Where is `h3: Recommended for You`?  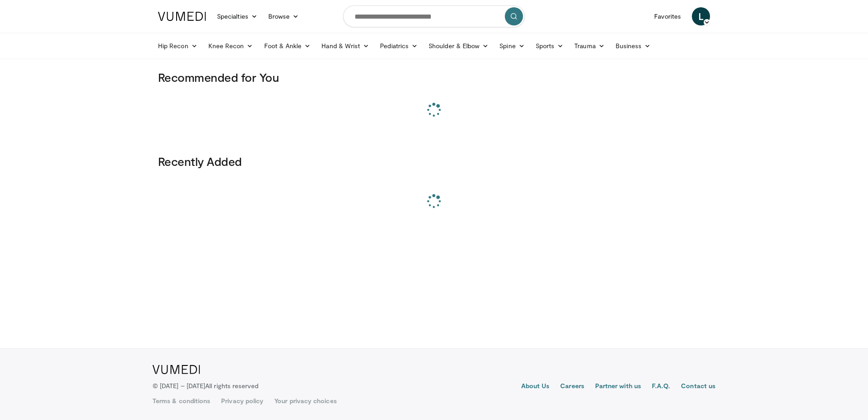
h3: Recommended for You is located at coordinates (434, 77).